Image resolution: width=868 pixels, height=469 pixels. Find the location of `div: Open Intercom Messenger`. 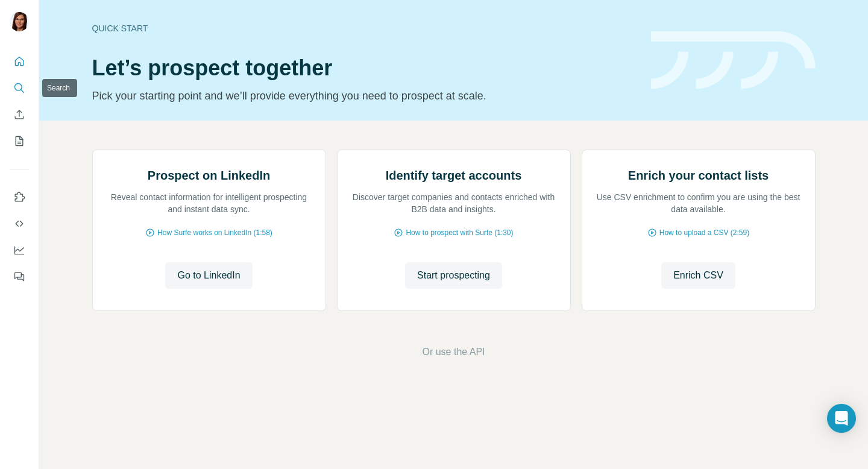

div: Open Intercom Messenger is located at coordinates (842, 418).